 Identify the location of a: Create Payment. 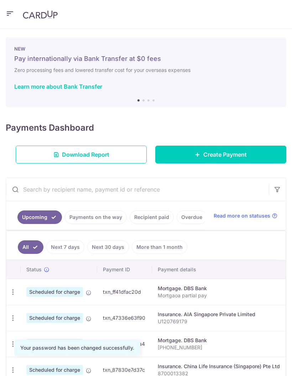
(221, 155).